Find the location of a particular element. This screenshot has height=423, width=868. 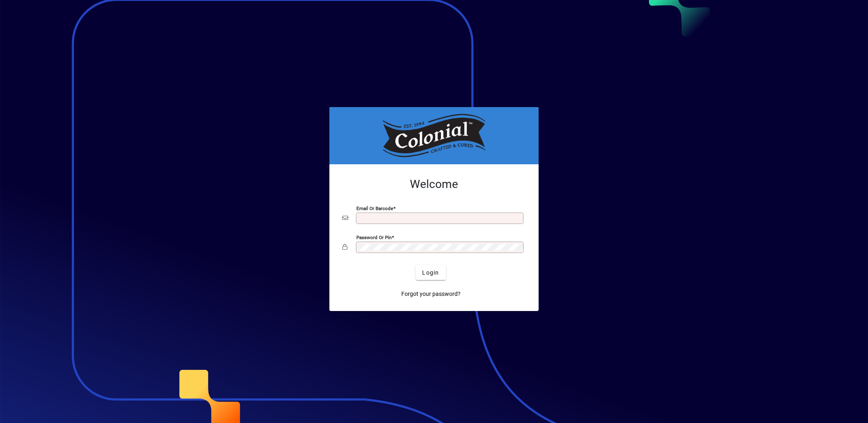

span: Login is located at coordinates (430, 273).